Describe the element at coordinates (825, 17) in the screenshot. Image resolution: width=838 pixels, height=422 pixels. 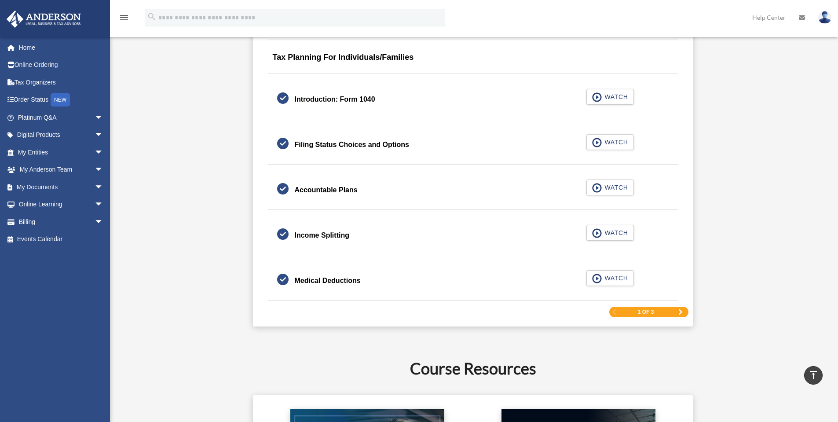
I see `img: User Pic` at that location.